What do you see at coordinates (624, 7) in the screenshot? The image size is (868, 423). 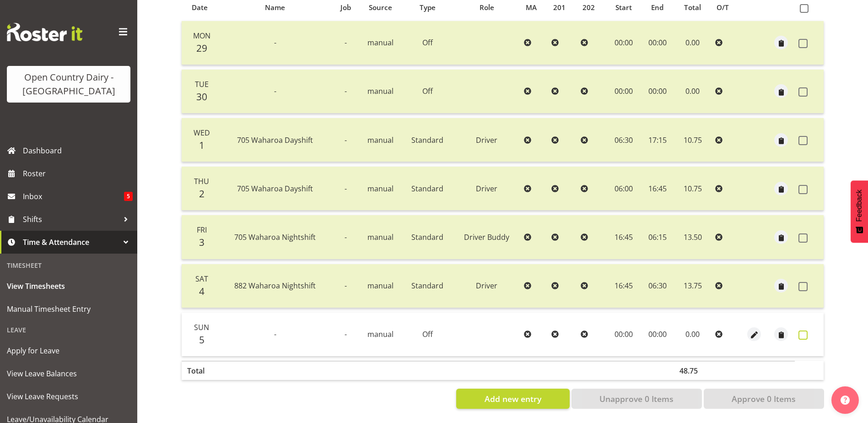 I see `span: Start` at bounding box center [624, 7].